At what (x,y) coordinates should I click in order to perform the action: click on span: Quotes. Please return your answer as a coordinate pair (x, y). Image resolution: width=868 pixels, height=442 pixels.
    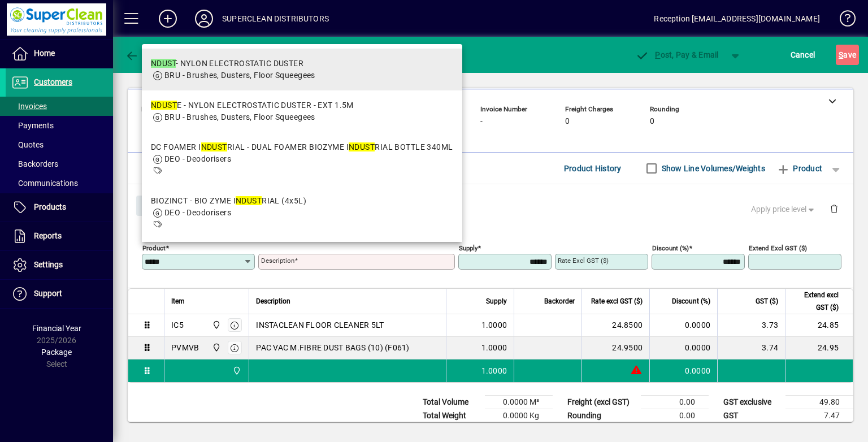
    Looking at the image, I should click on (27, 145).